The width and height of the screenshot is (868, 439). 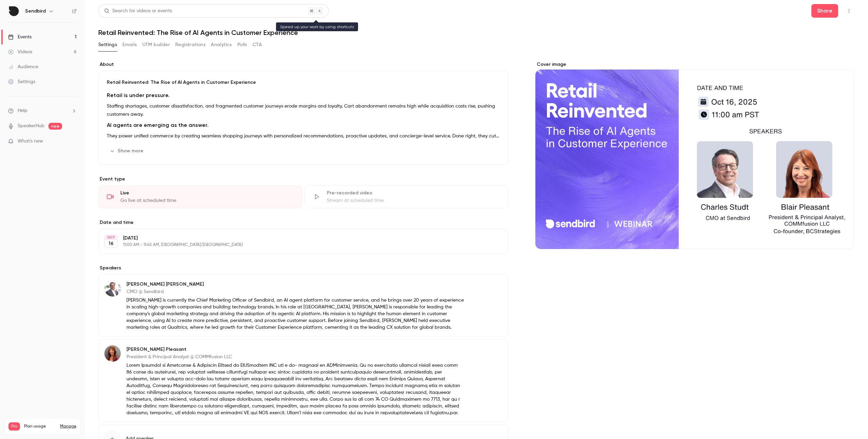 What do you see at coordinates (156, 45) in the screenshot?
I see `button: UTM builder` at bounding box center [156, 45].